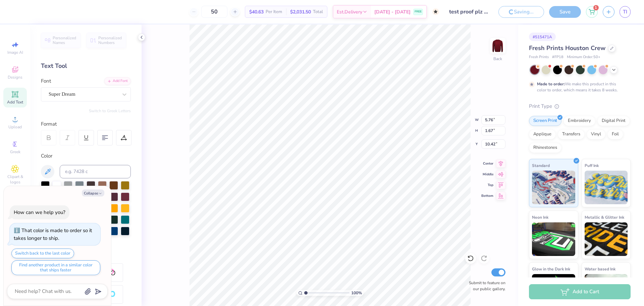  What do you see at coordinates (356, 293) in the screenshot?
I see `span: 100 %` at bounding box center [356, 293].